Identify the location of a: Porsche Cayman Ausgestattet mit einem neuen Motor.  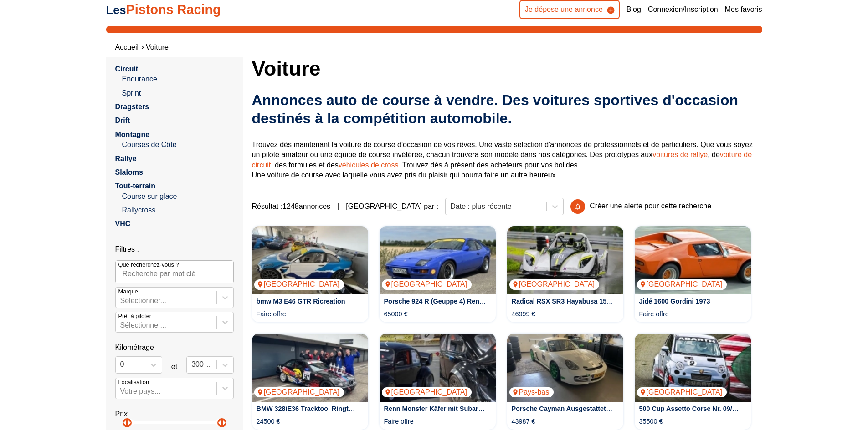
(595, 409).